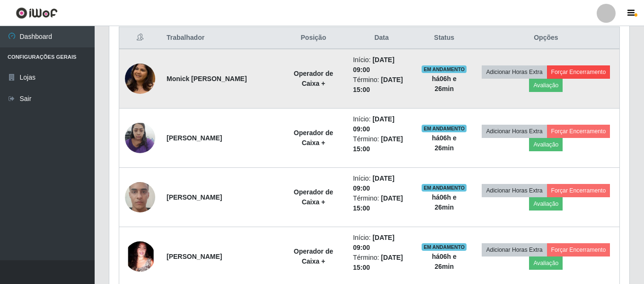 The image size is (644, 284). What do you see at coordinates (546, 38) in the screenshot?
I see `th: Opções` at bounding box center [546, 38].